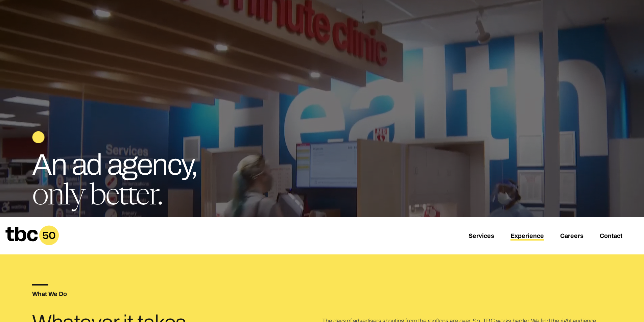 Image resolution: width=644 pixels, height=322 pixels. What do you see at coordinates (527, 236) in the screenshot?
I see `a: Experience` at bounding box center [527, 236].